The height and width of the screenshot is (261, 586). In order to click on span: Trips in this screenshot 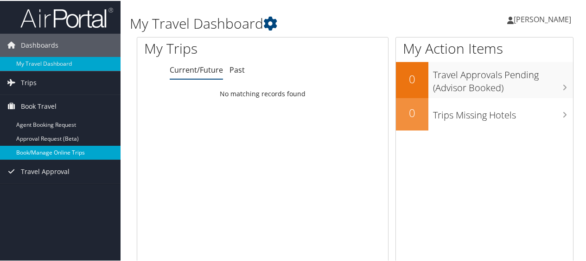, I will do `click(29, 82)`.